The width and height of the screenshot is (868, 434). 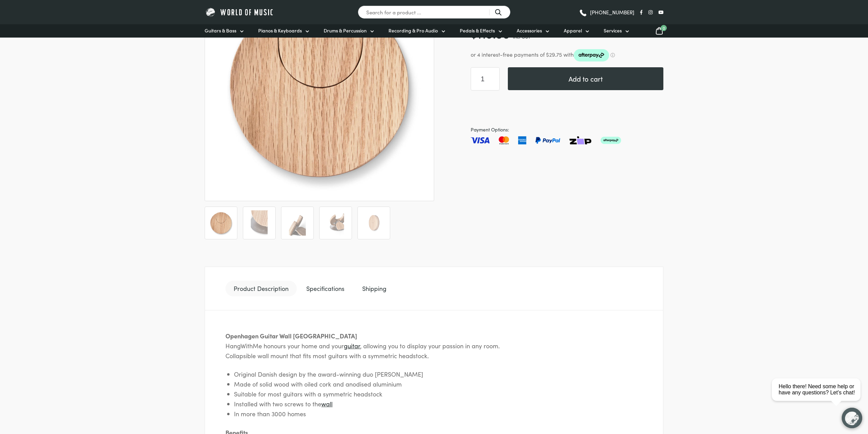 What do you see at coordinates (391, 394) in the screenshot?
I see `li: Suitable for most guitars with a symmetric headstock` at bounding box center [391, 394].